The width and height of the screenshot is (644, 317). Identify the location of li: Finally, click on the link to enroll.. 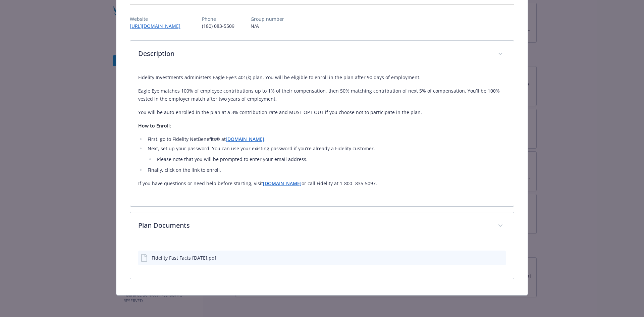
(326, 170).